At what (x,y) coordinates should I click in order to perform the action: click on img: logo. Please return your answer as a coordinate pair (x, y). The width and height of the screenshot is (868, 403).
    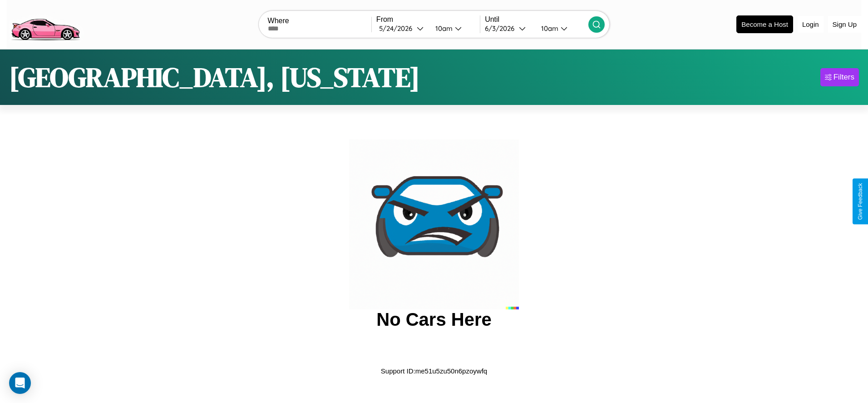
    Looking at the image, I should click on (45, 24).